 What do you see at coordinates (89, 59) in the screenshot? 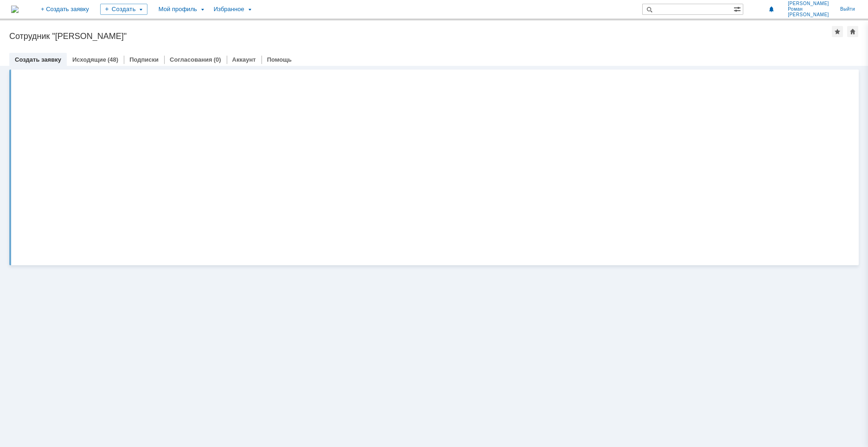
I see `a: Исходящие` at bounding box center [89, 59].